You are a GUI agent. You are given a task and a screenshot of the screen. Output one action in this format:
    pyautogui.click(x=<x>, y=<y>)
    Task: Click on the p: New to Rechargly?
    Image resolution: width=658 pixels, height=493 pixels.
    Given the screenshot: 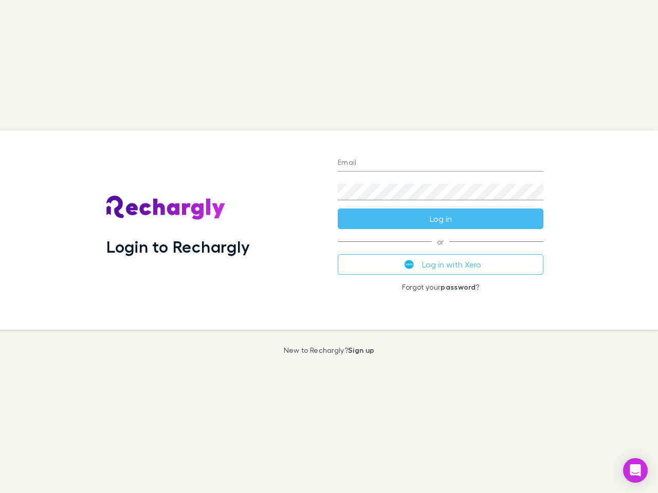 What is the action you would take?
    pyautogui.click(x=329, y=350)
    